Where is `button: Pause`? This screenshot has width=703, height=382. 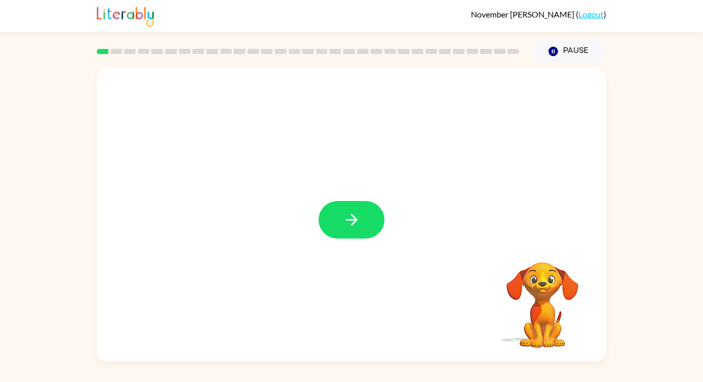 button: Pause is located at coordinates (568, 51).